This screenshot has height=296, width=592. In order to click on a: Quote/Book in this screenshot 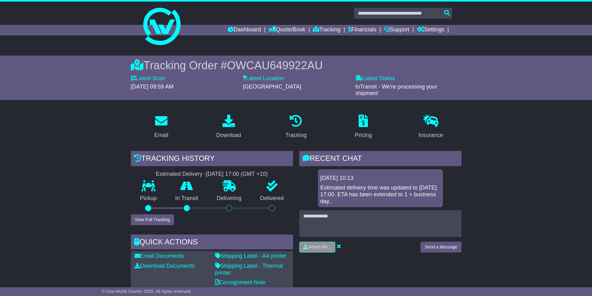, I will do `click(287, 30)`.